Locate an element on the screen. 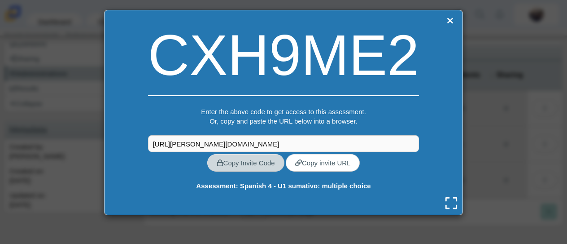  a: Copy invite URL is located at coordinates (322, 162).